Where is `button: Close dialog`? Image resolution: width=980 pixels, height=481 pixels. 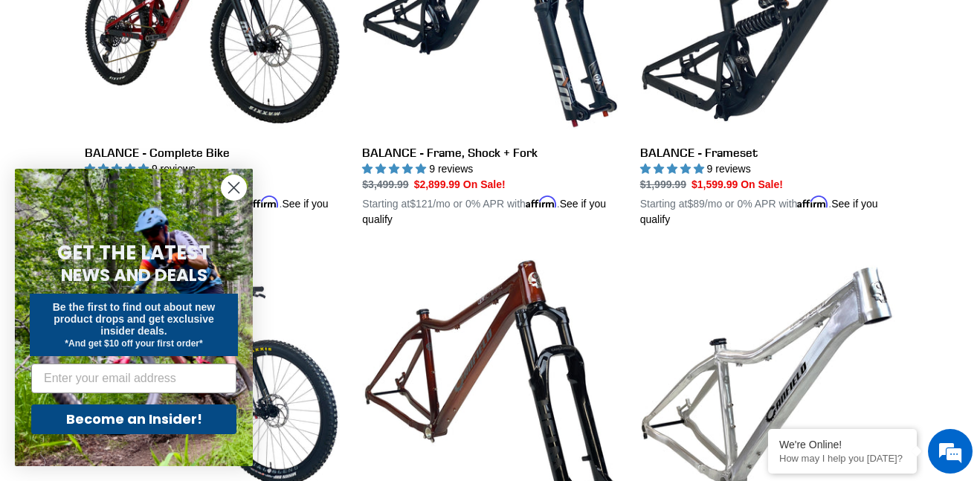 button: Close dialog is located at coordinates (233, 188).